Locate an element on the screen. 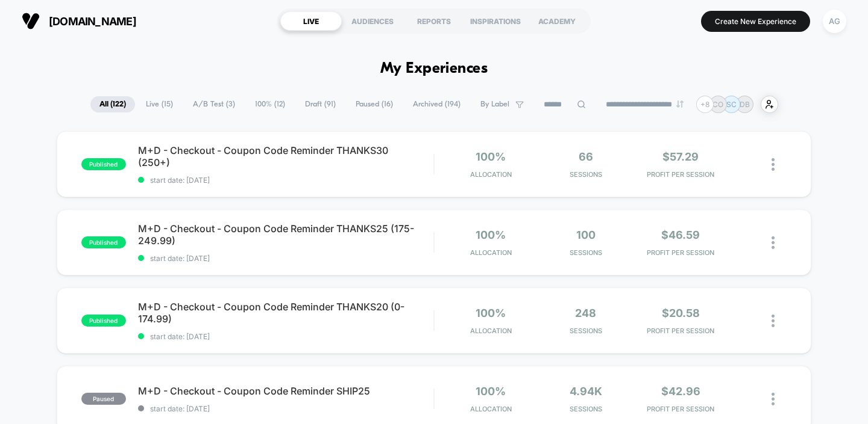  p: CO is located at coordinates (717, 104).